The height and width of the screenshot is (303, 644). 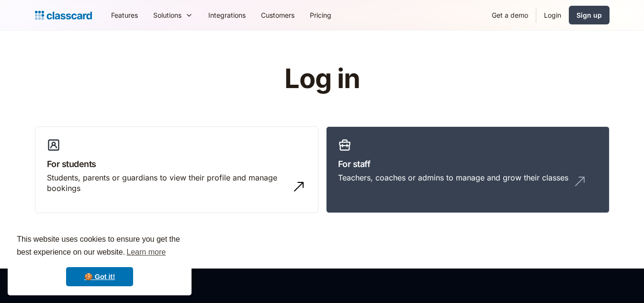 What do you see at coordinates (146, 252) in the screenshot?
I see `a: learn more about cookies` at bounding box center [146, 252].